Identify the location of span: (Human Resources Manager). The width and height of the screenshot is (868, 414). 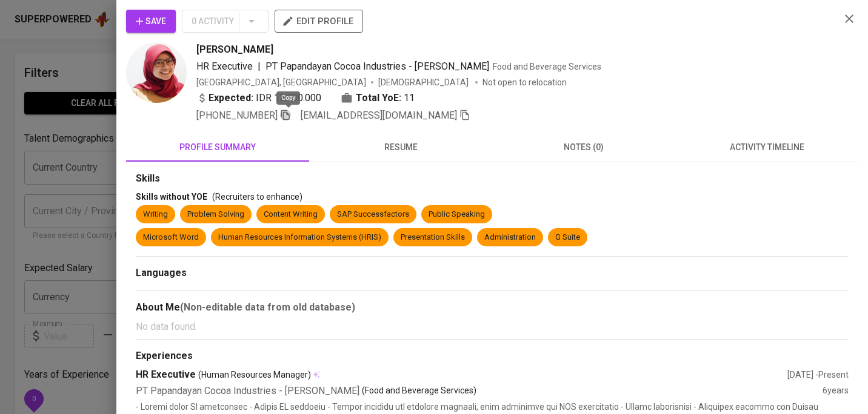
(255, 375).